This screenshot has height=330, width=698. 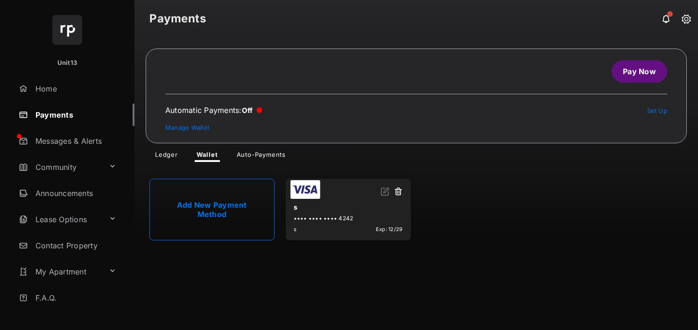 What do you see at coordinates (60, 272) in the screenshot?
I see `a: My Apartment` at bounding box center [60, 272].